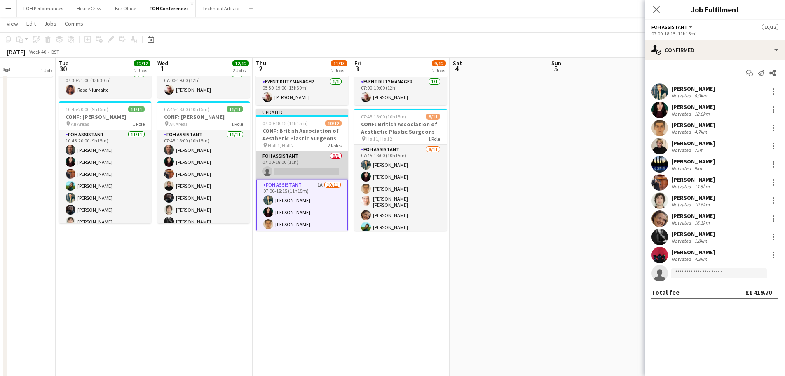 Image resolution: width=785 pixels, height=376 pixels. Describe the element at coordinates (43, 8) in the screenshot. I see `button: FOH Performances` at that location.